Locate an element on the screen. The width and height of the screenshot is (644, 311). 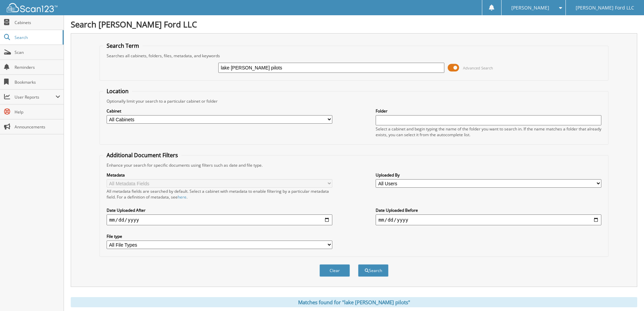
label: Uploaded By is located at coordinates (489, 174).